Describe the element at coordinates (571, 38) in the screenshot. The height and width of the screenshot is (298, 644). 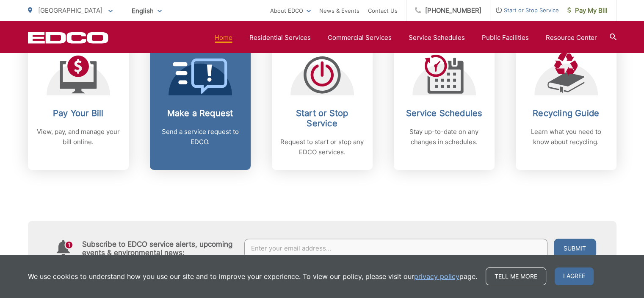
I see `a: Resource Center` at that location.